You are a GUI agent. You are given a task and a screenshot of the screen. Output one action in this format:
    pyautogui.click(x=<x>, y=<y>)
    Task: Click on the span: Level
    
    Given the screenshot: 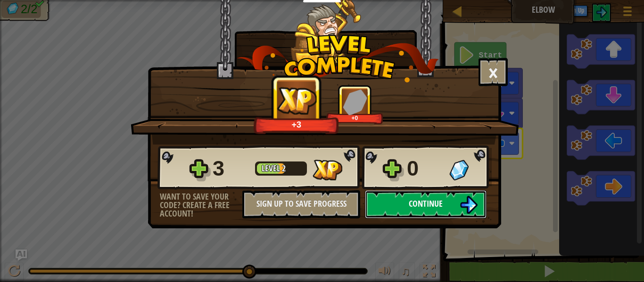 What is the action you would take?
    pyautogui.click(x=272, y=168)
    